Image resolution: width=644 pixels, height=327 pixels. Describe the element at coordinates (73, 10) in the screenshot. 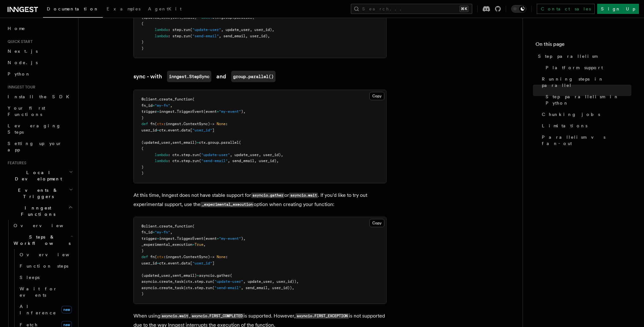

I see `a: Documentation` at that location.